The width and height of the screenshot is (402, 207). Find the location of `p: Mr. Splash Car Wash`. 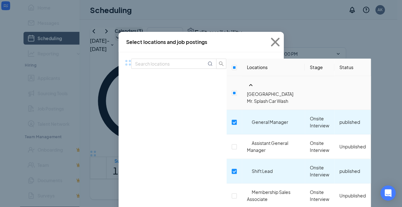

p: Mr. Splash Car Wash is located at coordinates (273, 101).